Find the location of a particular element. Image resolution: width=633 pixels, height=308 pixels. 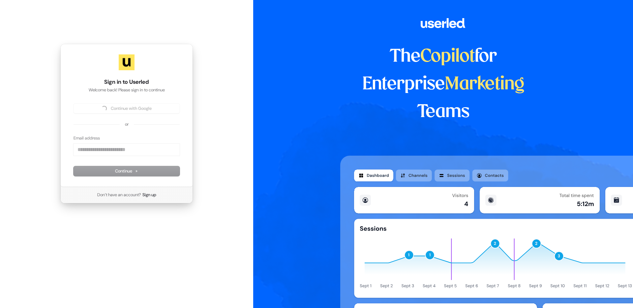

p: Welcome back! Please sign in to continue is located at coordinates (127, 90).